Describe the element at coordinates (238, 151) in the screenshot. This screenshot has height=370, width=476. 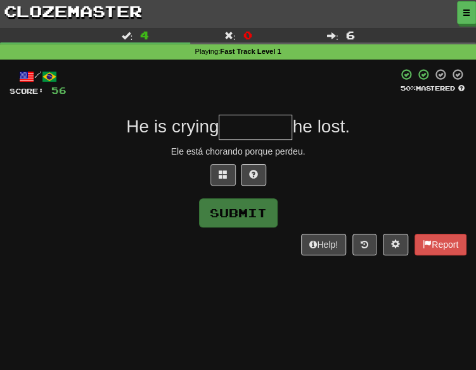
I see `div: Ele está chorando porque perdeu.` at that location.